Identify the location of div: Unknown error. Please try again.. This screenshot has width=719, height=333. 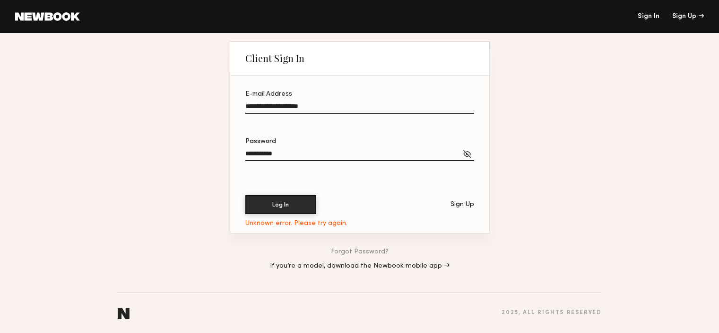
(297, 223).